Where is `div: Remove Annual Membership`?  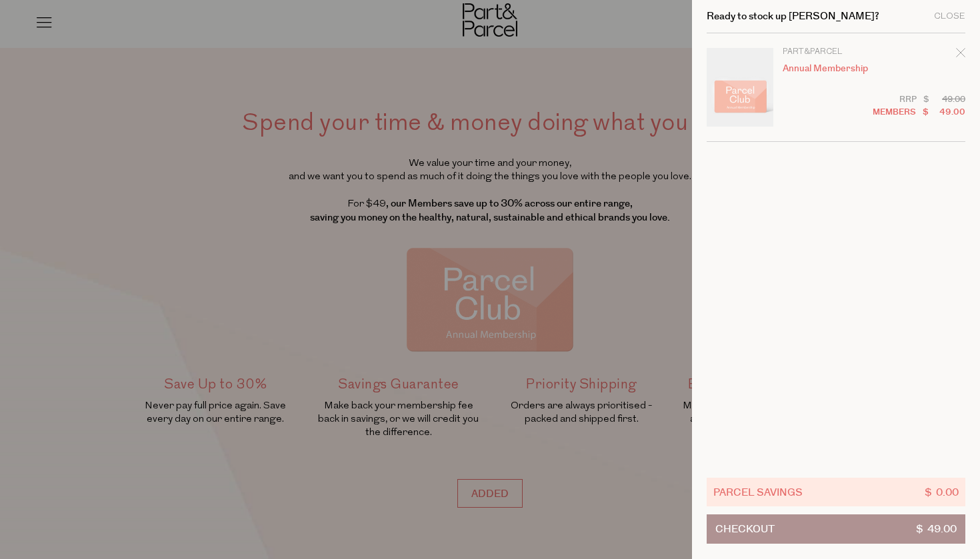 div: Remove Annual Membership is located at coordinates (961, 54).